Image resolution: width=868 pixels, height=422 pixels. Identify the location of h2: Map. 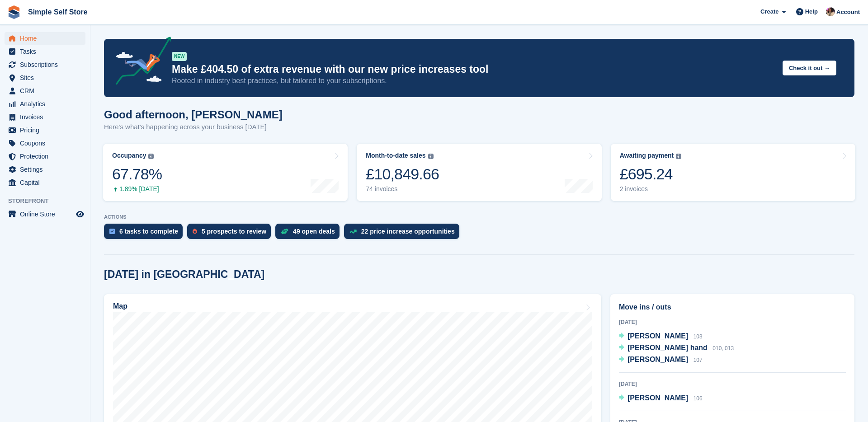
(120, 307).